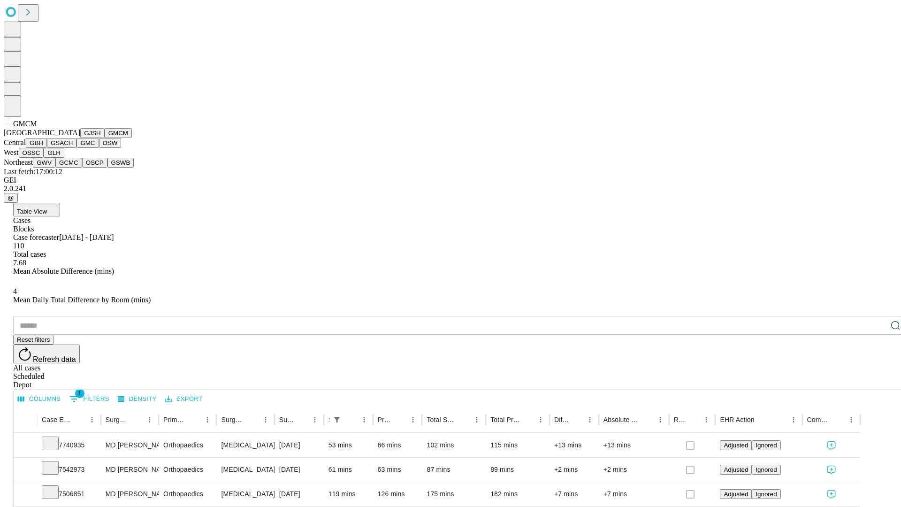 Image resolution: width=901 pixels, height=507 pixels. What do you see at coordinates (15, 291) in the screenshot?
I see `span: 4` at bounding box center [15, 291].